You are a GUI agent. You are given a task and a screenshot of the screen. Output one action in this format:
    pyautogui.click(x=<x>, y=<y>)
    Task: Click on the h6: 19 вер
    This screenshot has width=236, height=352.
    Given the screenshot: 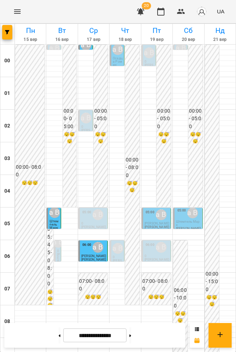 What is the action you would take?
    pyautogui.click(x=157, y=39)
    